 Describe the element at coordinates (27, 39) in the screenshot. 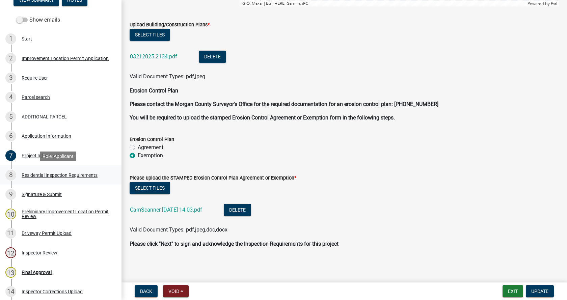

I see `div: Start` at that location.